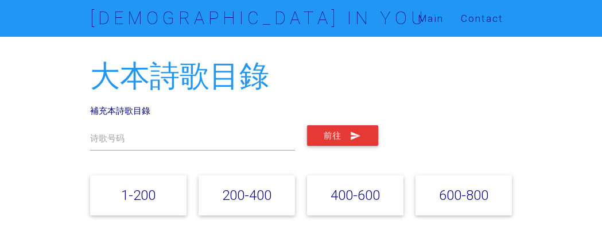  What do you see at coordinates (301, 76) in the screenshot?
I see `h2: 大本詩歌目錄` at bounding box center [301, 76].